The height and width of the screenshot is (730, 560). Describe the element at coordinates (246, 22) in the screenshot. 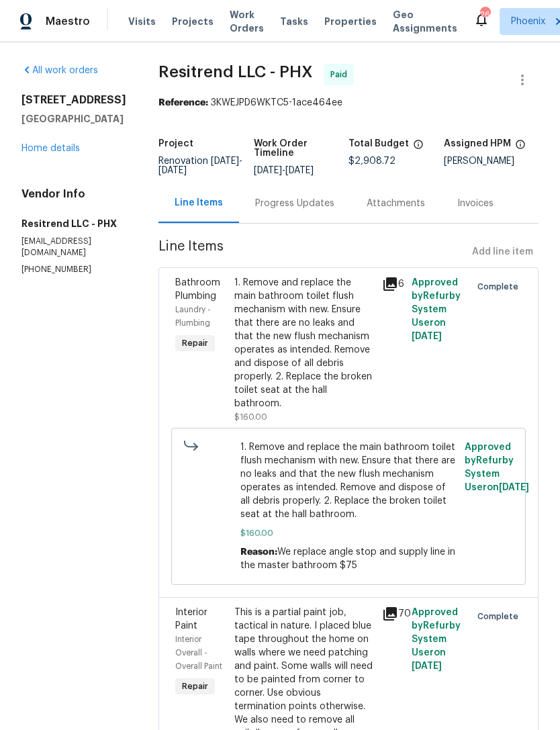

I see `span: Work Orders` at that location.